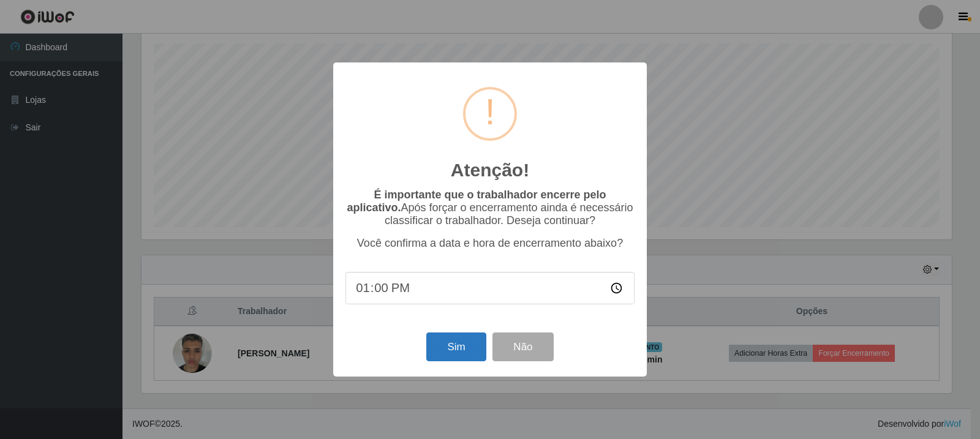 This screenshot has height=439, width=980. I want to click on b: É importante que o trabalhador encerre pelo aplicativo., so click(475, 201).